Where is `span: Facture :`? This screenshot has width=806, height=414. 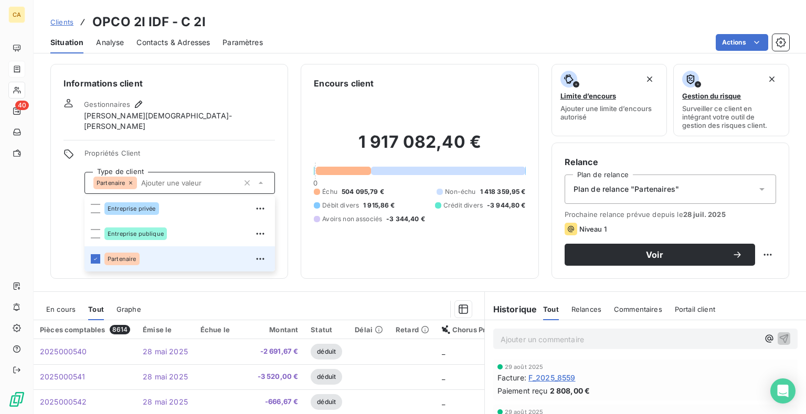 span: Facture : is located at coordinates (511, 378).